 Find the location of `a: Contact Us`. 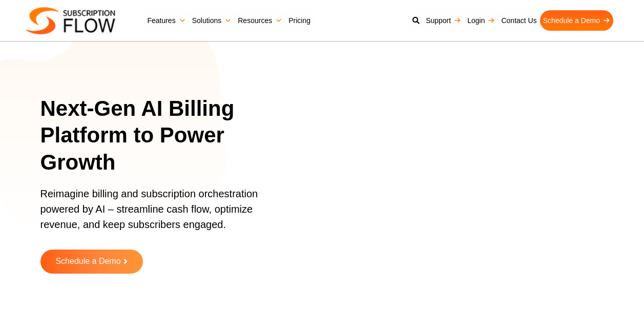

a: Contact Us is located at coordinates (519, 20).